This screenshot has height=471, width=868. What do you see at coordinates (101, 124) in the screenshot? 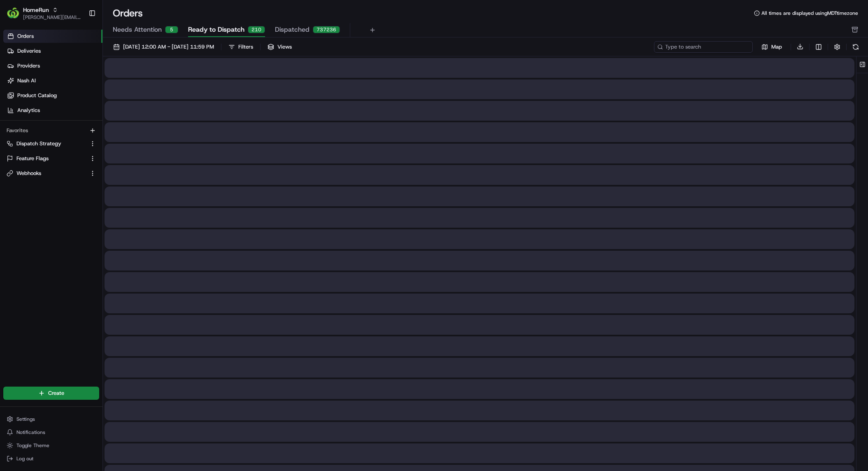
I see `a: 💻API Documentation` at bounding box center [101, 124].